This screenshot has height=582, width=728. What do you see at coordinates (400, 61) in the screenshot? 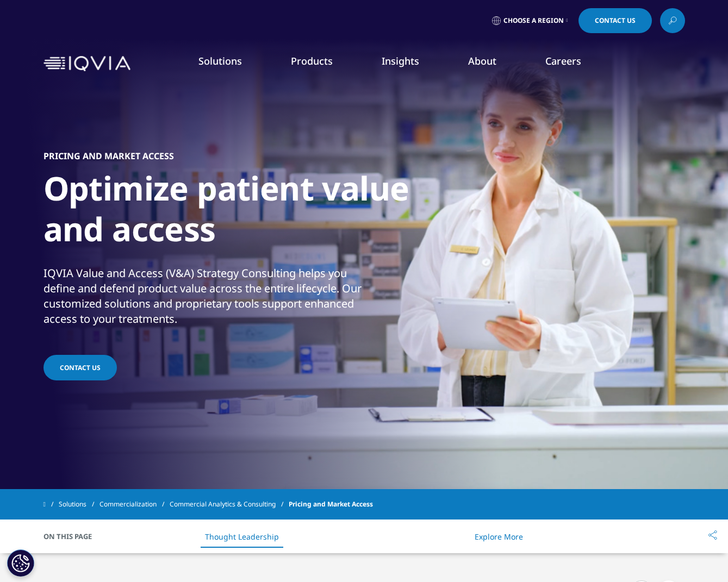
I see `a: Insights` at bounding box center [400, 61].